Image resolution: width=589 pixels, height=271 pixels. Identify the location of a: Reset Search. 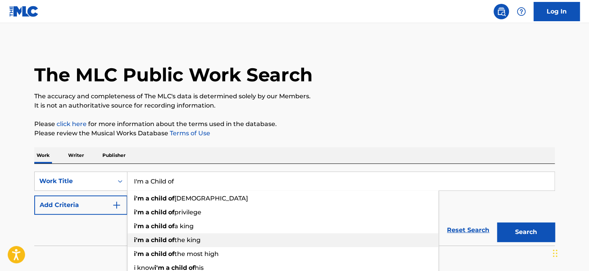
(469, 230).